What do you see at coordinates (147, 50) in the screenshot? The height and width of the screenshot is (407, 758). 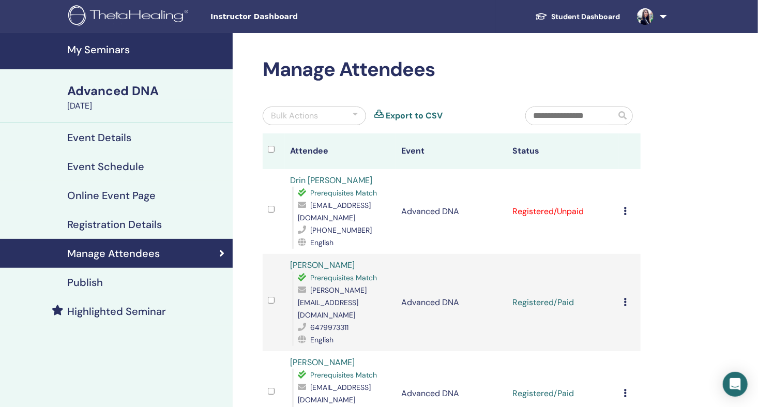 I see `h4: My Seminars` at bounding box center [147, 50].